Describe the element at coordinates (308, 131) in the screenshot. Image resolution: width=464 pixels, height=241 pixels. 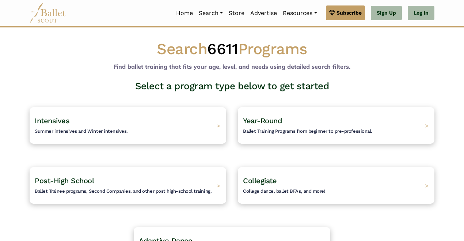
I see `span: Ballet Training Programs from beginner to pre-professional.` at that location.